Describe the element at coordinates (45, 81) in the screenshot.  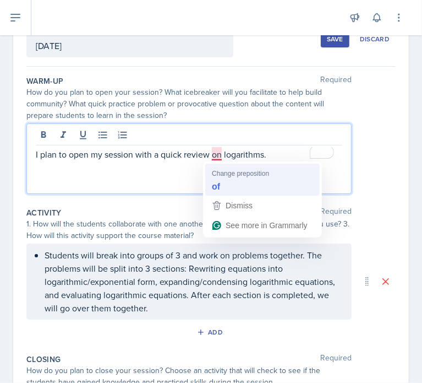
I see `label: Warm-Up` at that location.